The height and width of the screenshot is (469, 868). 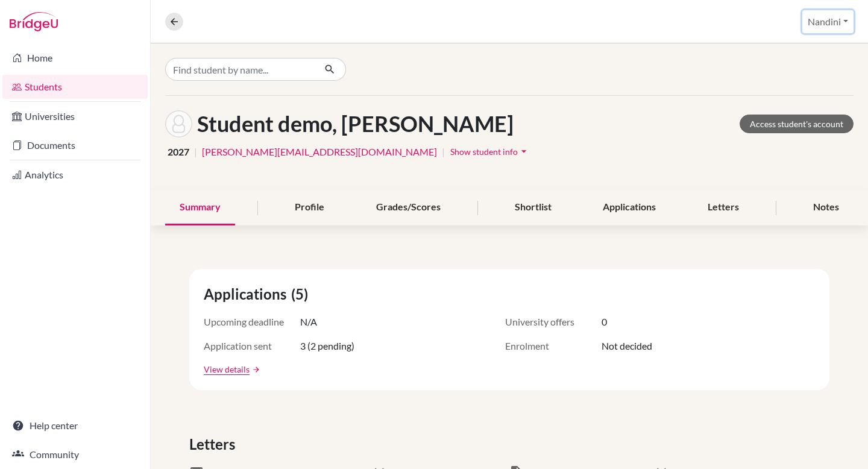 What do you see at coordinates (627, 346) in the screenshot?
I see `span: Not decided` at bounding box center [627, 346].